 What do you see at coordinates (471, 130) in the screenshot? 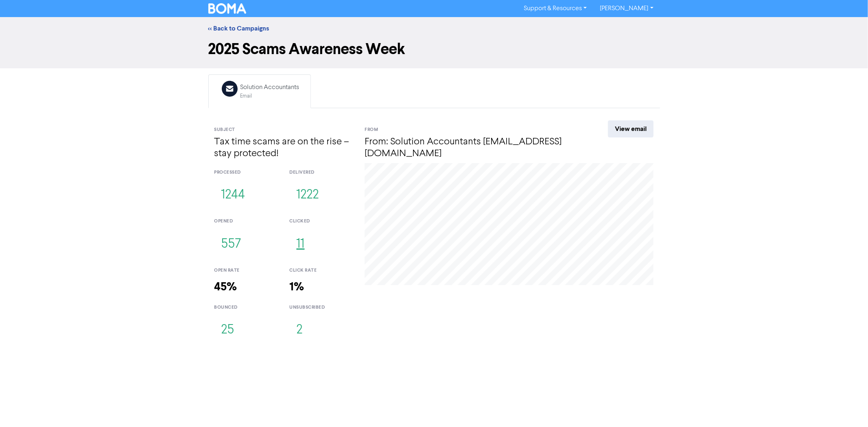
I see `div: From` at bounding box center [471, 130].